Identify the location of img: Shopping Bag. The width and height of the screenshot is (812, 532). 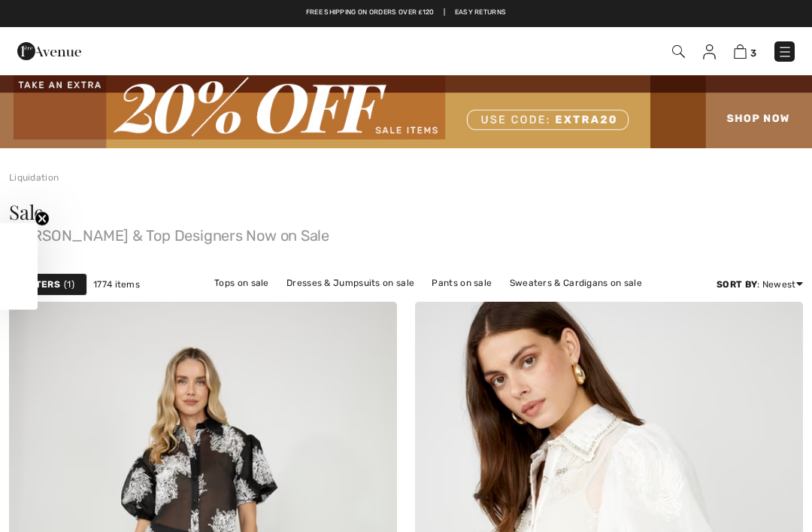
(740, 51).